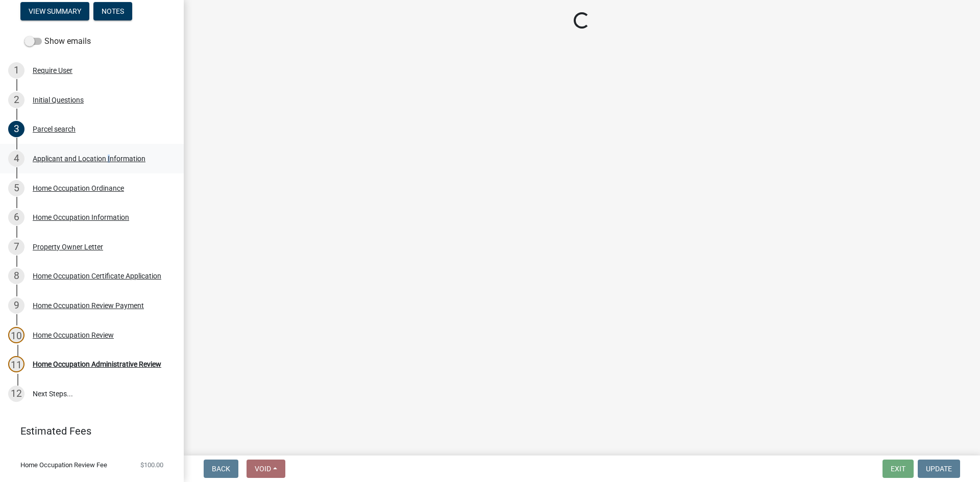 Image resolution: width=980 pixels, height=482 pixels. Describe the element at coordinates (54, 11) in the screenshot. I see `button: View Summary` at that location.